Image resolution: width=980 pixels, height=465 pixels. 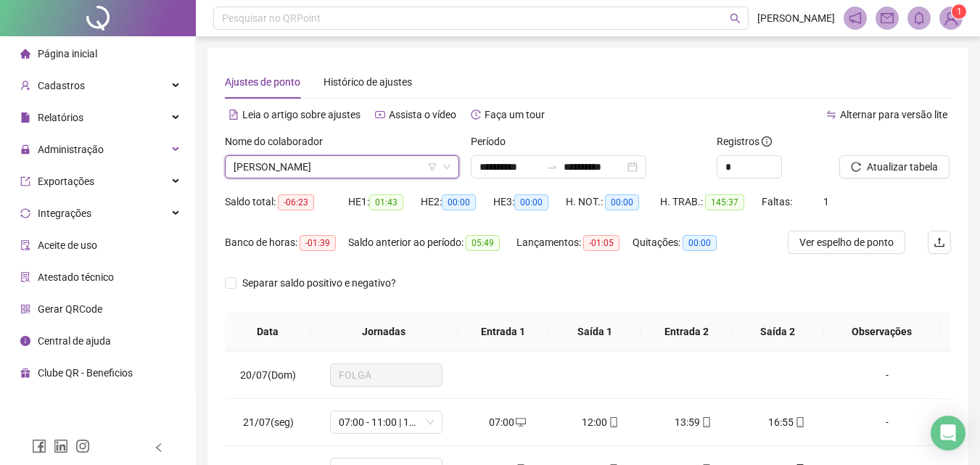 What do you see at coordinates (744, 142) in the screenshot?
I see `span: Registros` at bounding box center [744, 142].